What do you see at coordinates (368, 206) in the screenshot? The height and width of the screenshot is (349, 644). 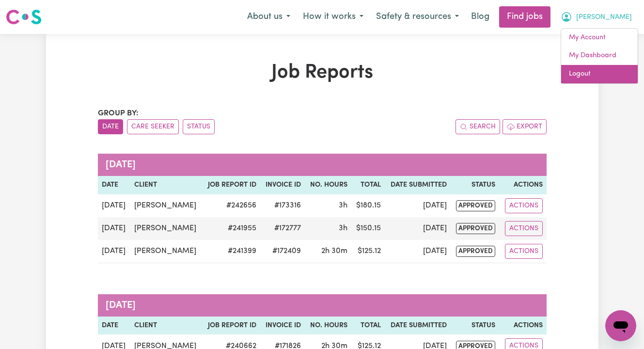 I see `td: $ 180.15` at bounding box center [368, 206].